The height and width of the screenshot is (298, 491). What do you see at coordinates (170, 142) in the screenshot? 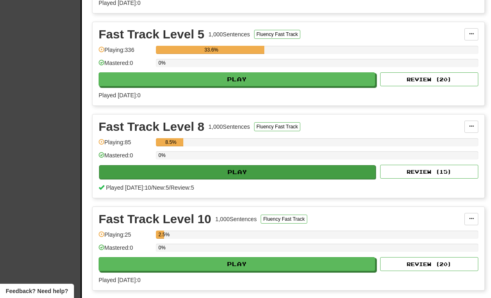
I see `div: 8.5%` at bounding box center [170, 142].